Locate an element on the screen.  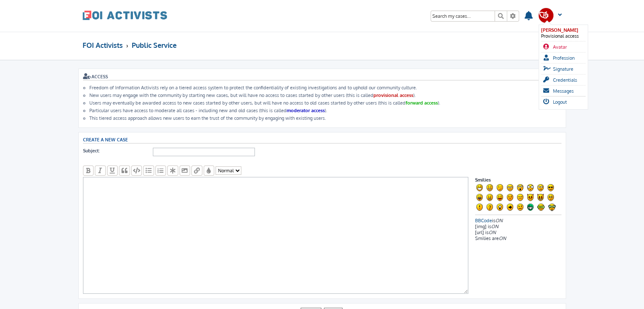
span: Signature is located at coordinates (563, 69).